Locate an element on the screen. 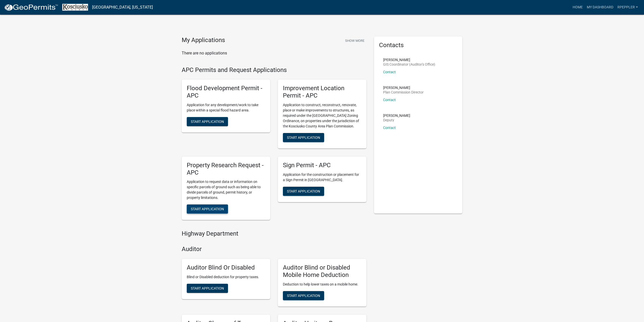 This screenshot has width=644, height=322. a: My Dashboard is located at coordinates (600, 7).